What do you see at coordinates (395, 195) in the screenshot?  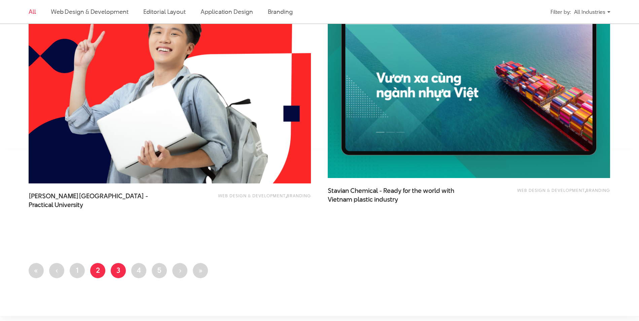 I see `span: Stavian Chemical - Ready for the world with` at bounding box center [395, 195].